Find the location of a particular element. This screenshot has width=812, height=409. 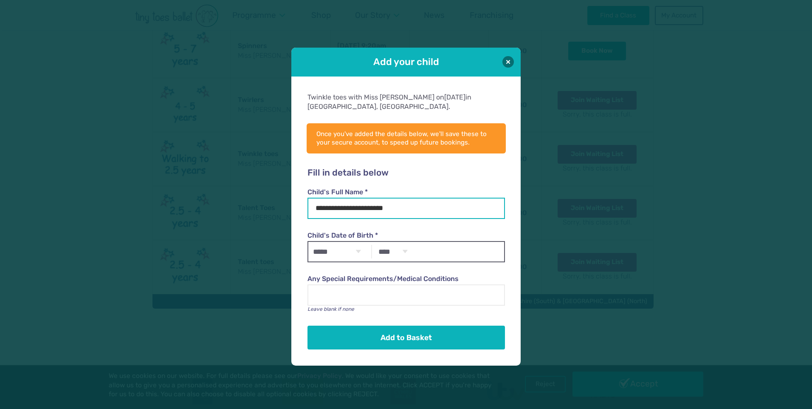

label: Child's Date of Birth * is located at coordinates (406, 235).